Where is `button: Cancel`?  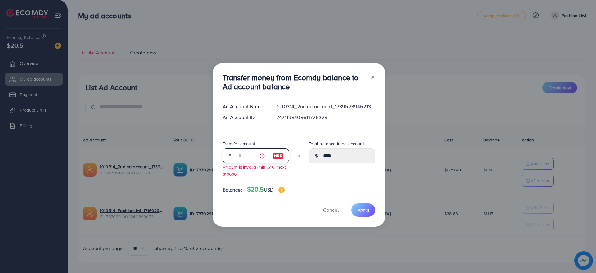
button: Cancel is located at coordinates (331, 210).